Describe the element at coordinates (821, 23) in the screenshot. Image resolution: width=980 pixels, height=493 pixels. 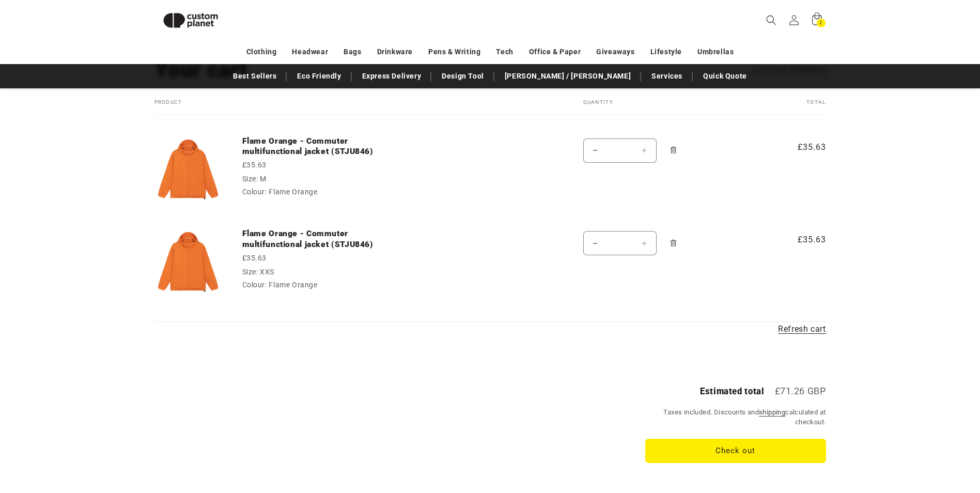
I see `span: 2` at that location.